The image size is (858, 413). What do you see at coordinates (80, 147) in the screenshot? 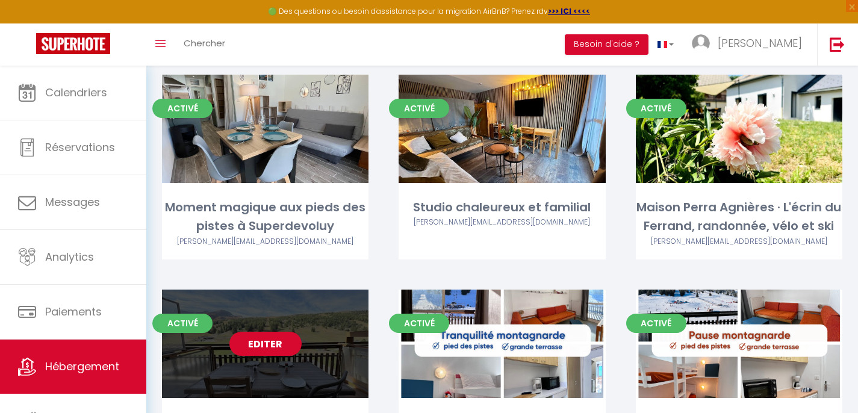
I see `span: Réservations` at bounding box center [80, 147].